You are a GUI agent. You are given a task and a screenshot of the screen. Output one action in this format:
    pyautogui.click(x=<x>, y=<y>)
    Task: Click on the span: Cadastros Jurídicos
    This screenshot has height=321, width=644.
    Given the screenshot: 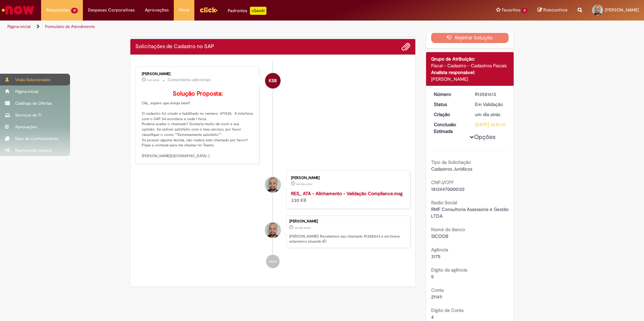 What is the action you would take?
    pyautogui.click(x=452, y=169)
    